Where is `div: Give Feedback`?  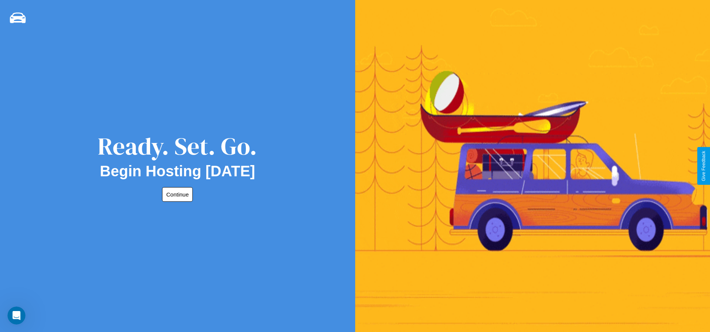
div: Give Feedback is located at coordinates (703, 166).